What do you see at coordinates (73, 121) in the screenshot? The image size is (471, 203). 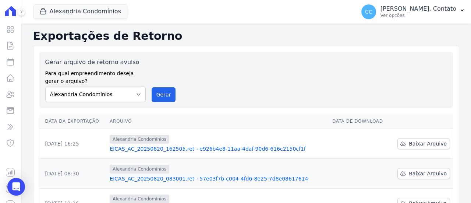 I see `th: Data da Exportação` at bounding box center [73, 121].